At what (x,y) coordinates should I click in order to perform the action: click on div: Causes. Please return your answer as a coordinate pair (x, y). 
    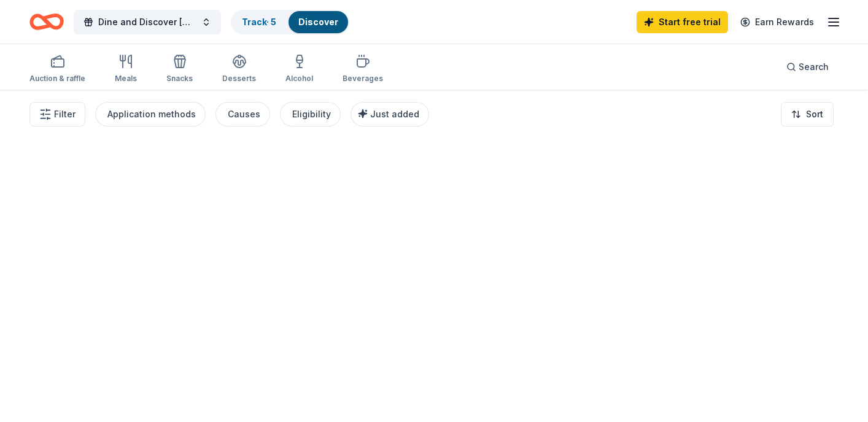
    Looking at the image, I should click on (244, 114).